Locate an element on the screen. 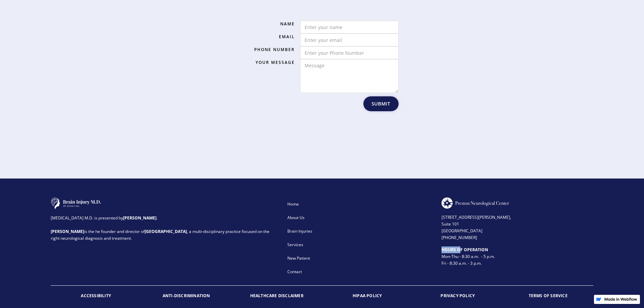 The height and width of the screenshot is (308, 644). a: HEALTHCARE DISCLAIMER is located at coordinates (277, 296).